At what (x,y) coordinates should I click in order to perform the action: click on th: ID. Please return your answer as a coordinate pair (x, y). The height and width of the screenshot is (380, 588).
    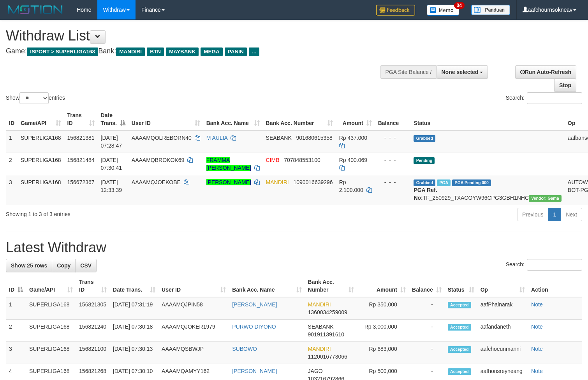
    Looking at the image, I should click on (12, 119).